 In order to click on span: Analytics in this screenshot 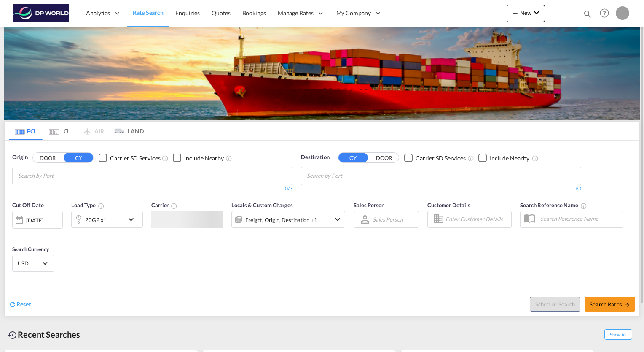, I will do `click(98, 13)`.